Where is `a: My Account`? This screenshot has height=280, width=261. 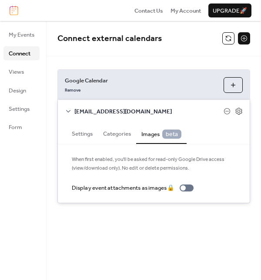
a: My Account is located at coordinates (186, 10).